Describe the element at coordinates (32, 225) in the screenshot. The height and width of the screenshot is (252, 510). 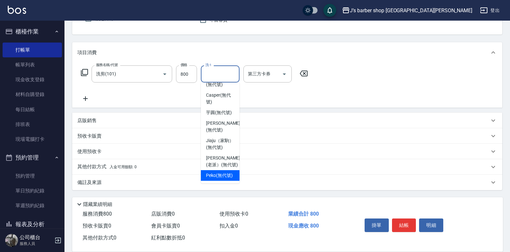
I see `button: 報表及分析` at that location.